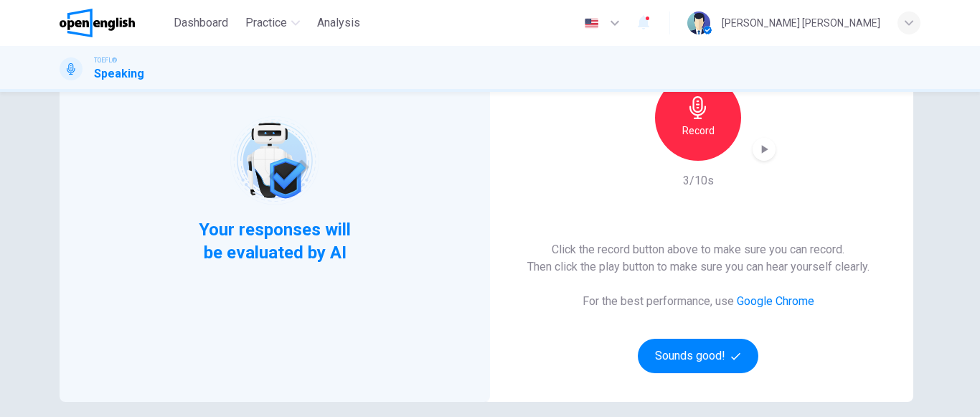  What do you see at coordinates (698, 356) in the screenshot?
I see `button: Sounds good!` at bounding box center [698, 356].